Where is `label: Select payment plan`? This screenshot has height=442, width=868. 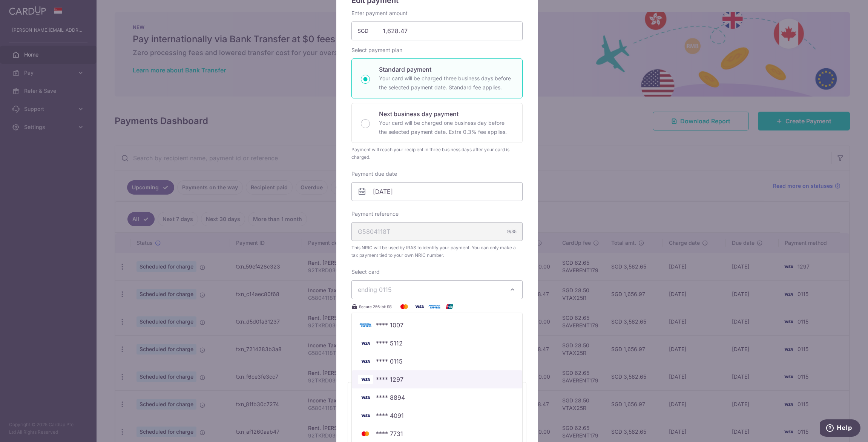 label: Select payment plan is located at coordinates (377, 50).